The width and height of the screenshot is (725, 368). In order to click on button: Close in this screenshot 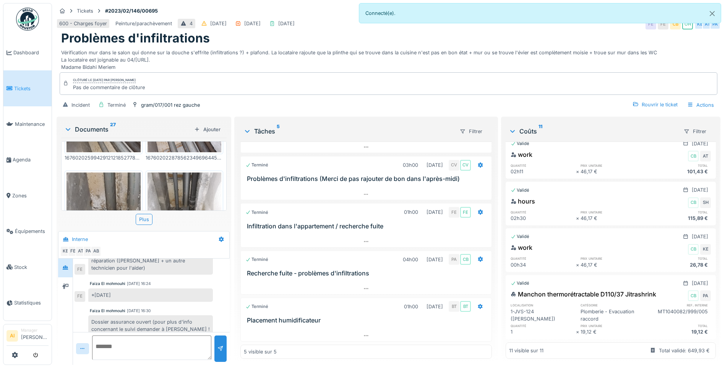, I will do `click(712, 13)`.